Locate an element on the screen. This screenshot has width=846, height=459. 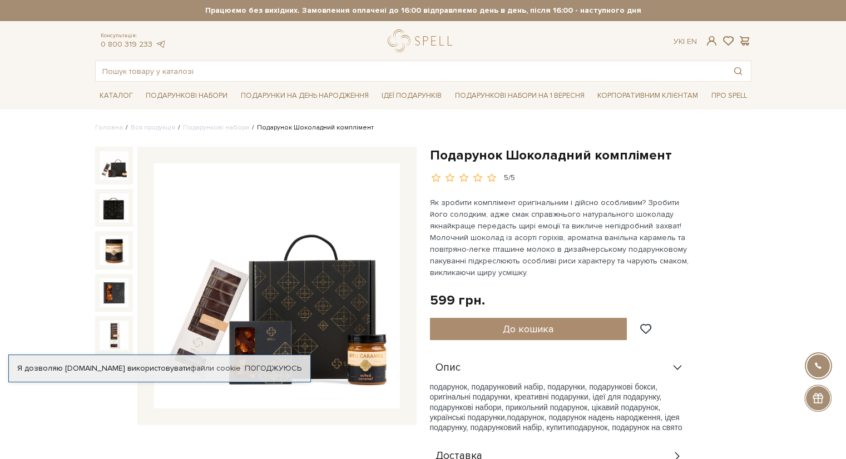
a: Про Spell is located at coordinates (729, 96).